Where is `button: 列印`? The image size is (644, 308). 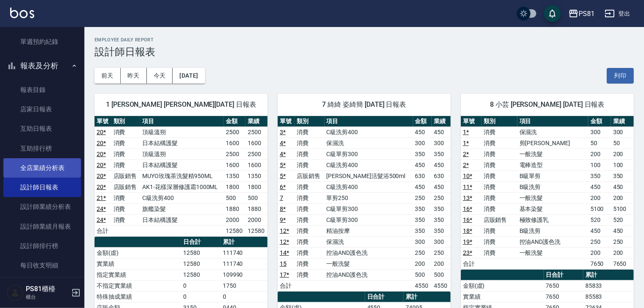 button: 列印 is located at coordinates (620, 75).